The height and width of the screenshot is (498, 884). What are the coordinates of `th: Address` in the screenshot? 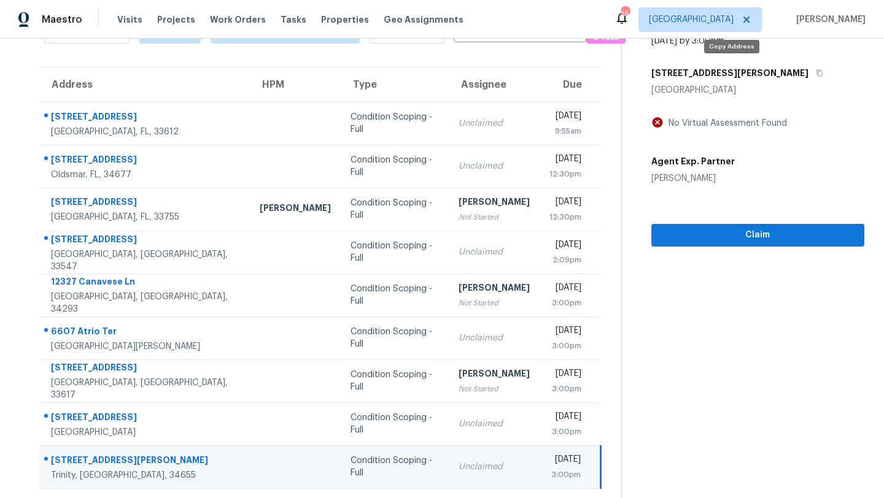 It's located at (144, 85).